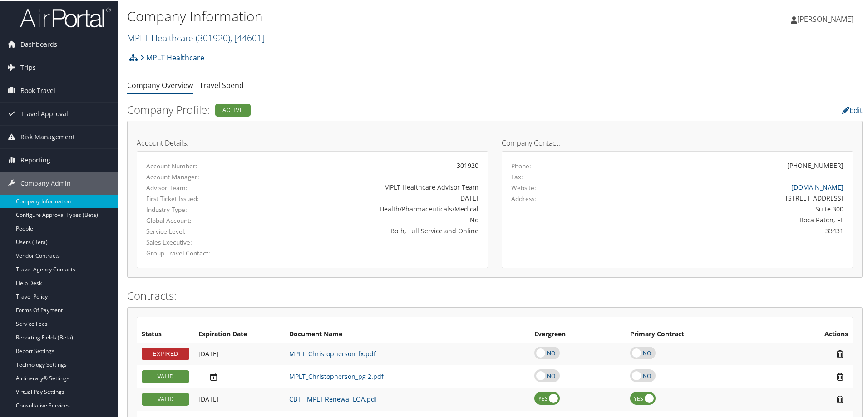 The height and width of the screenshot is (417, 868). What do you see at coordinates (577, 333) in the screenshot?
I see `th: Evergreen` at bounding box center [577, 333].